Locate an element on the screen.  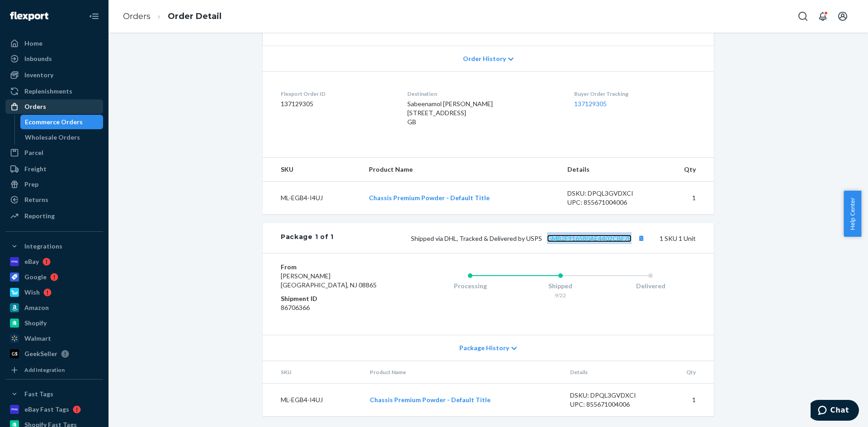
dd: 86706366 is located at coordinates (334, 308).